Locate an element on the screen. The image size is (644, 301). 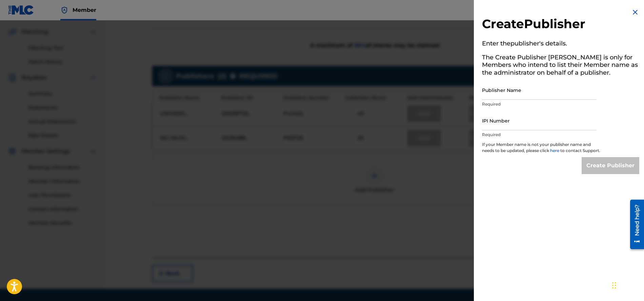
span: Member is located at coordinates (84, 10).